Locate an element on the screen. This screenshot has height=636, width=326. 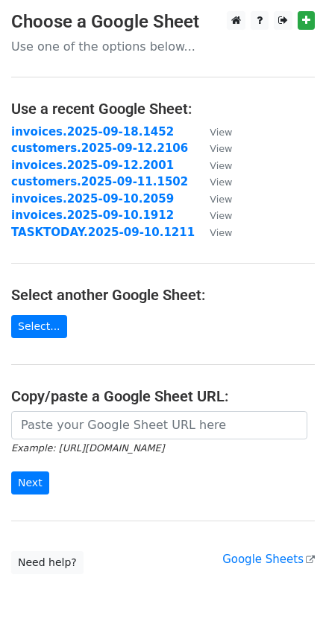
a: Select... is located at coordinates (39, 326).